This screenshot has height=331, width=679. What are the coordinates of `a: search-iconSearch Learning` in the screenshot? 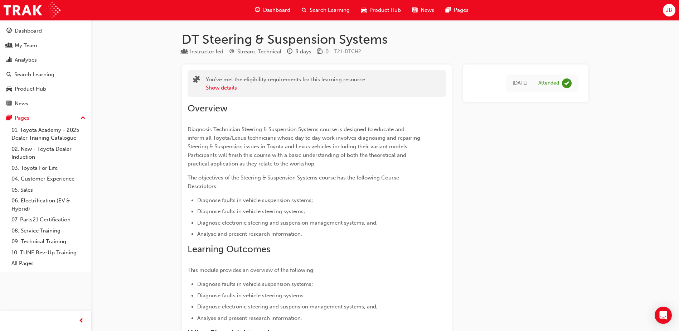 It's located at (326, 10).